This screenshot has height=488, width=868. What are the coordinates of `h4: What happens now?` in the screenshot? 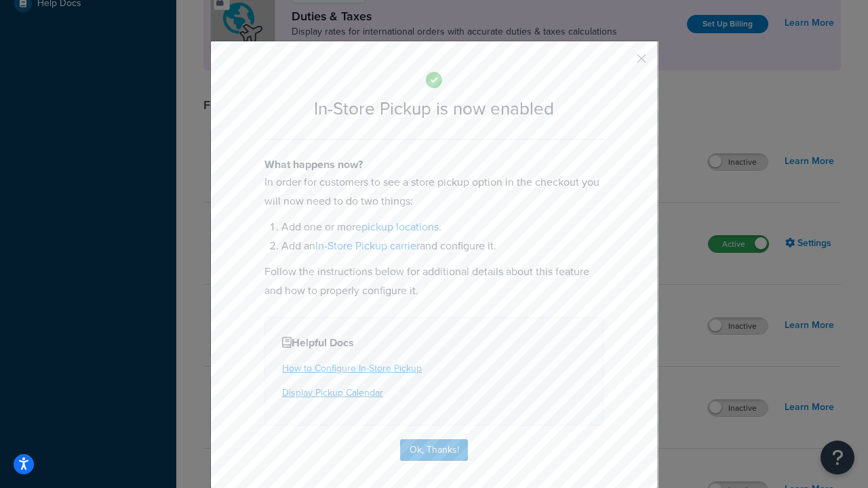 It's located at (434, 165).